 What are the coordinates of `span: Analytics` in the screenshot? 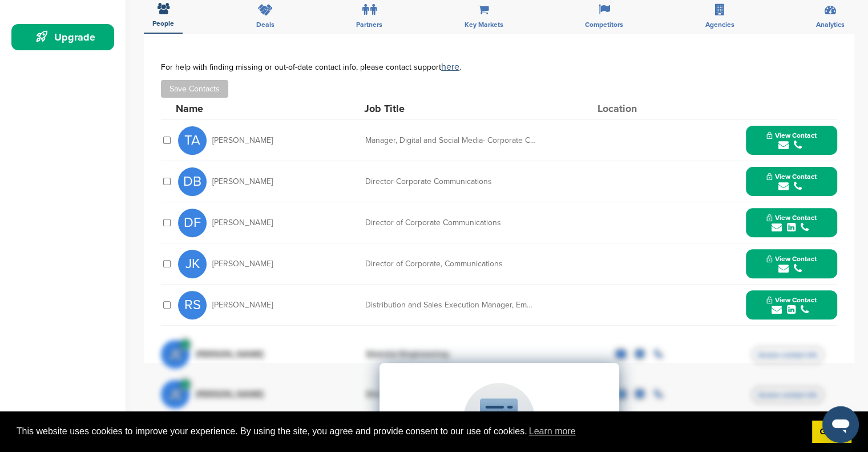 It's located at (830, 25).